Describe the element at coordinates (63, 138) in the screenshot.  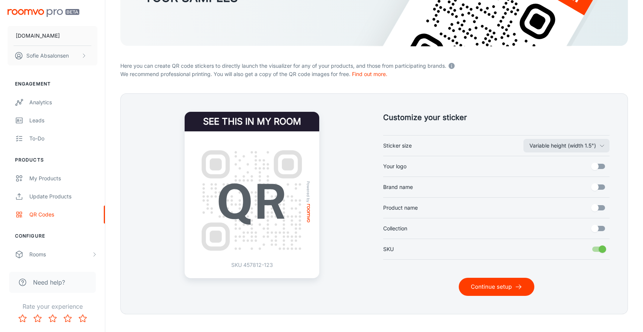
I see `div: To-do` at that location.